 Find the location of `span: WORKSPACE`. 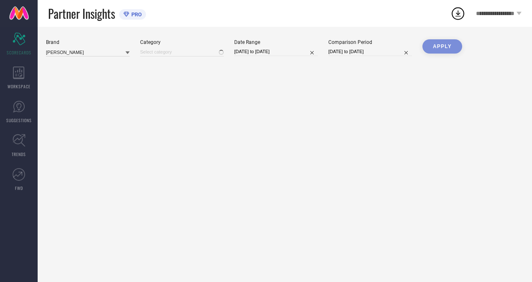

span: WORKSPACE is located at coordinates (19, 86).